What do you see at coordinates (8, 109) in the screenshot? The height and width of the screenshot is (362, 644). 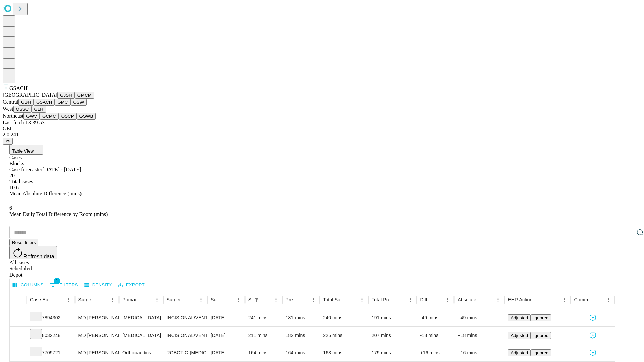 I see `span: West` at bounding box center [8, 109].